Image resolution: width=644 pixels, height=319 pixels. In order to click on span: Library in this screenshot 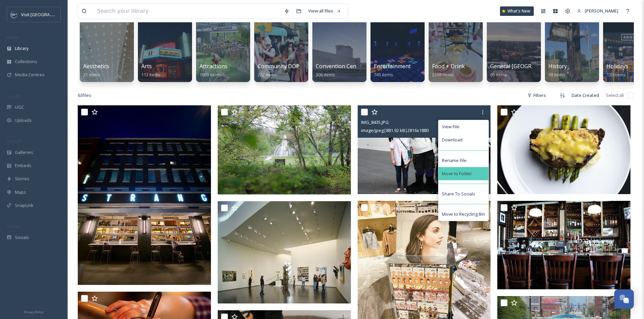, I will do `click(22, 48)`.